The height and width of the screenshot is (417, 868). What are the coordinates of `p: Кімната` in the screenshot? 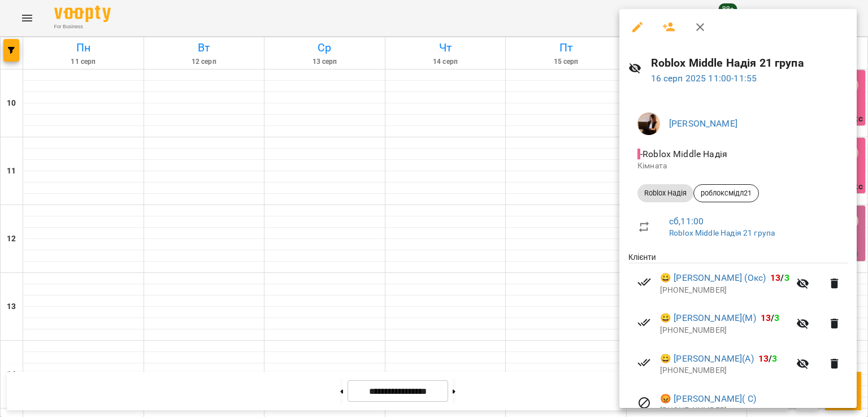 It's located at (738, 166).